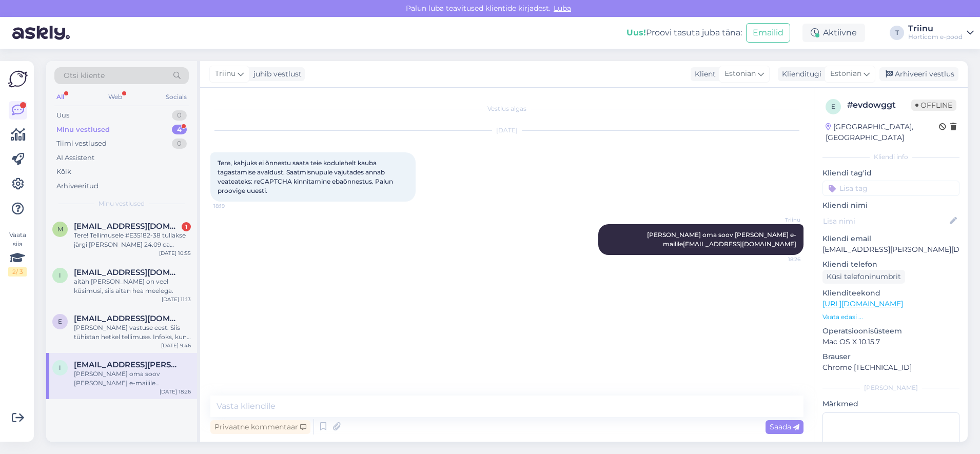  Describe the element at coordinates (232, 206) in the screenshot. I see `span: 18:19` at that location.